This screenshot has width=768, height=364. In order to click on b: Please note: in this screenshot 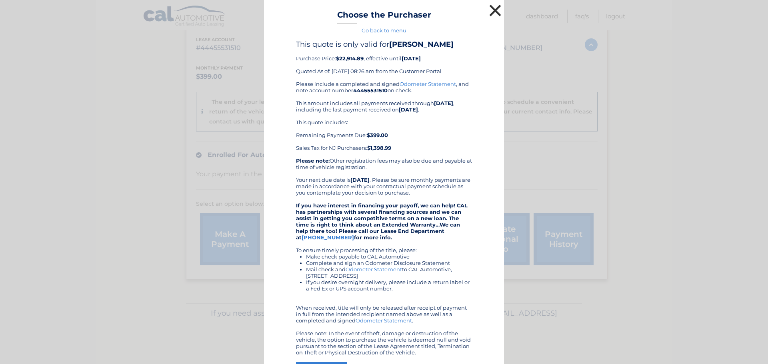, I will do `click(313, 161)`.